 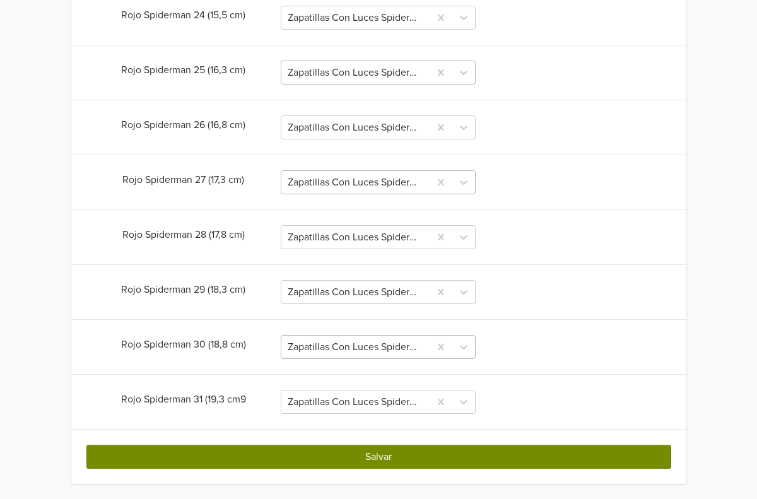 What do you see at coordinates (184, 237) in the screenshot?
I see `div: Rojo Spiderman 28 (17,8 cm)` at bounding box center [184, 237].